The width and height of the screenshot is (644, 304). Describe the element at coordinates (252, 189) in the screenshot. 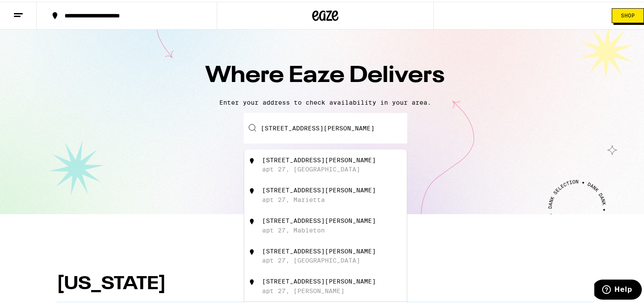

I see `img: 5996 Mitchell Rd NE` at that location.